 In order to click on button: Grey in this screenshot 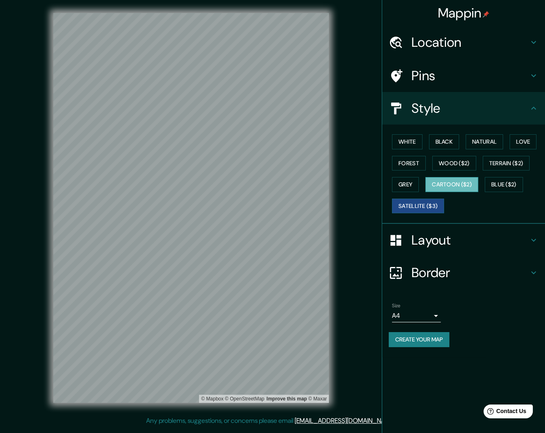, I will do `click(406, 184)`.